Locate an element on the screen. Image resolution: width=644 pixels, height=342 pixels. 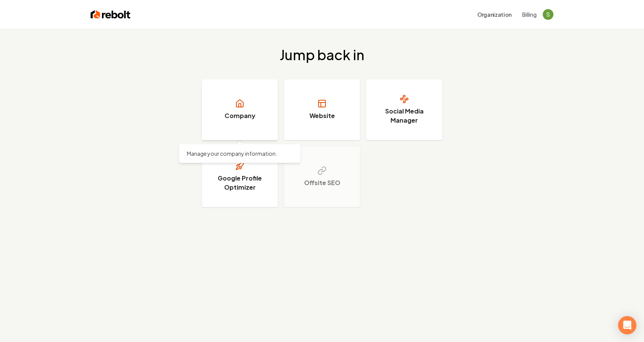
a: Website is located at coordinates (322, 110).